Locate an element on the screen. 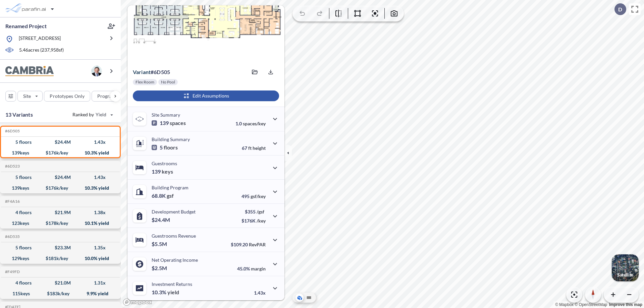 Image resolution: width=644 pixels, height=308 pixels. p: Site is located at coordinates (27, 96).